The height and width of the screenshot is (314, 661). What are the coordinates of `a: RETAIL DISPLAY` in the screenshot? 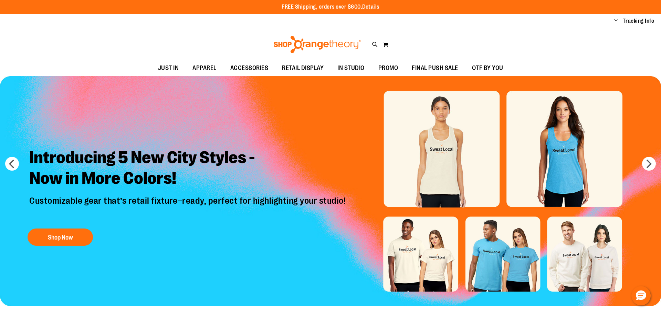 It's located at (303, 68).